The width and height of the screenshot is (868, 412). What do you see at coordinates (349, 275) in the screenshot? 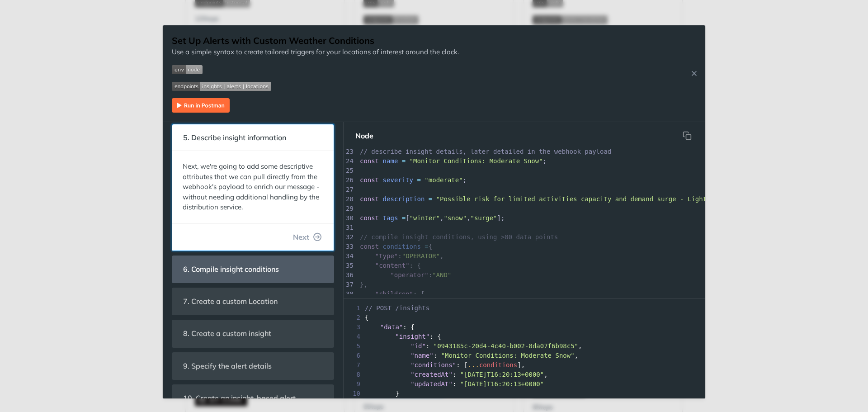
I see `div: 36` at bounding box center [349, 275].